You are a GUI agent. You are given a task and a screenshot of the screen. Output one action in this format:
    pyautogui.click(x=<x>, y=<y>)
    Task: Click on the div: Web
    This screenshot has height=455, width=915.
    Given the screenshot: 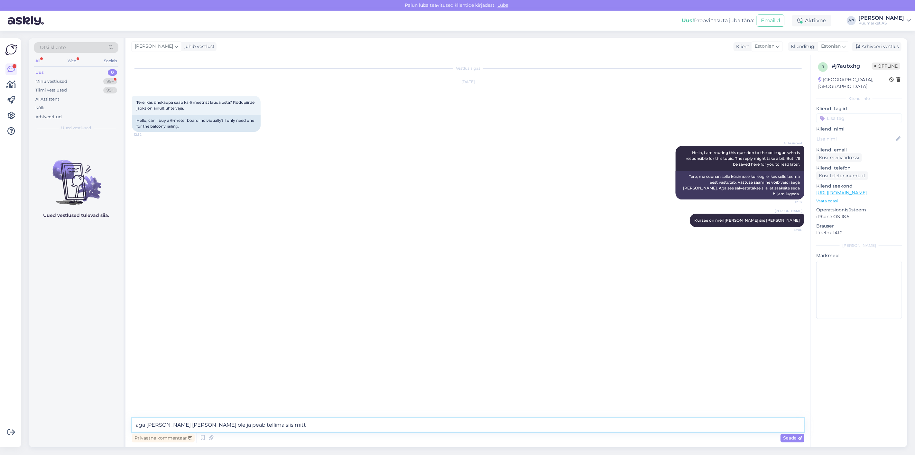 What is the action you would take?
    pyautogui.click(x=72, y=61)
    